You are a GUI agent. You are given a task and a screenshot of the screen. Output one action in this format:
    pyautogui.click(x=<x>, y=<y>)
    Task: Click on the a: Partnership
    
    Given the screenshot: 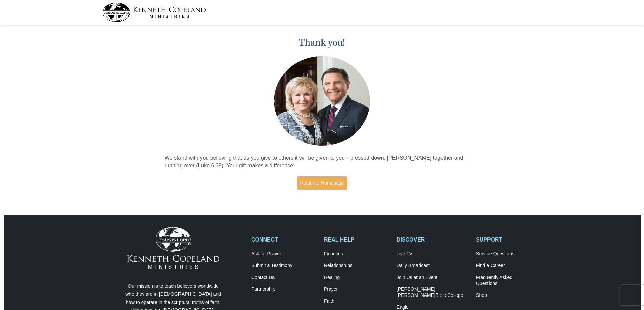 What is the action you would take?
    pyautogui.click(x=284, y=290)
    